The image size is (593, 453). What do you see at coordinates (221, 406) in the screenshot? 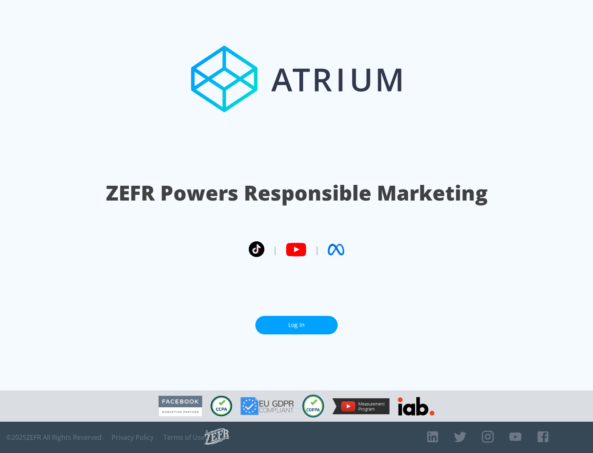
I see `img: CCPA Compliant` at bounding box center [221, 406].